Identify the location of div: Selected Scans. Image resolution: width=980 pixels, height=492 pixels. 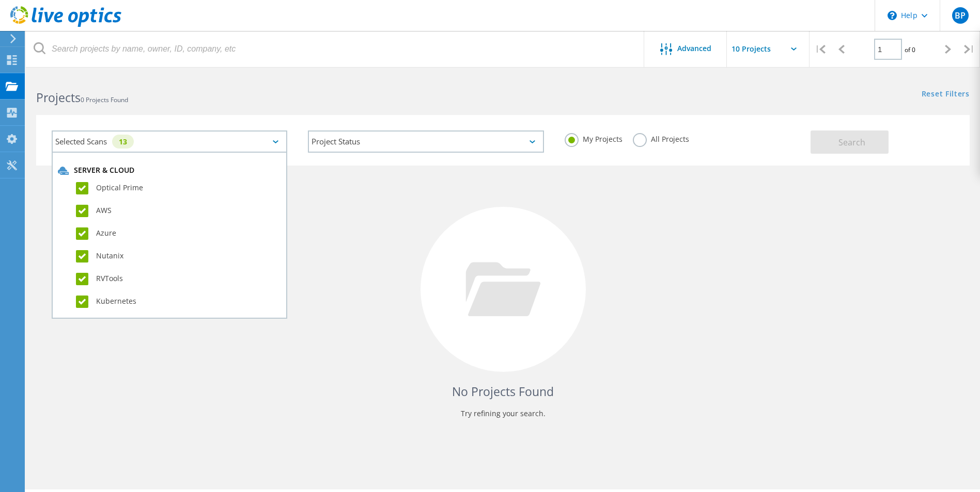
(170, 141).